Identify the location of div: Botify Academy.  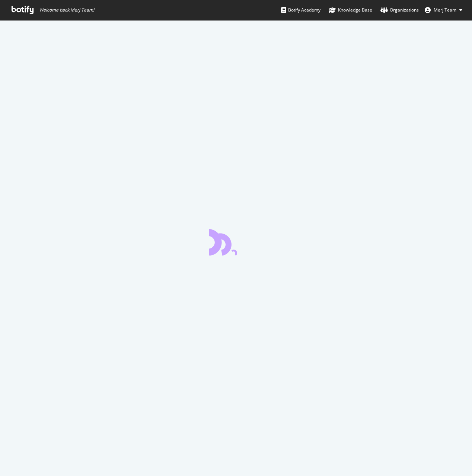
(301, 10).